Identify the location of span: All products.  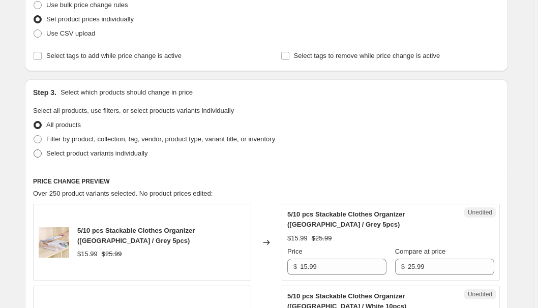
(64, 125).